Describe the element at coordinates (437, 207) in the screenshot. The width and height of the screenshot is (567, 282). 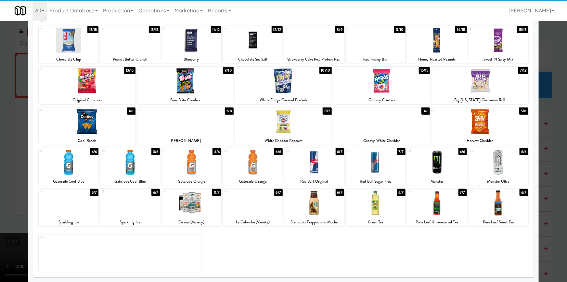
I see `div: 337/7Pure Leaf Unsweetened Tea` at that location.